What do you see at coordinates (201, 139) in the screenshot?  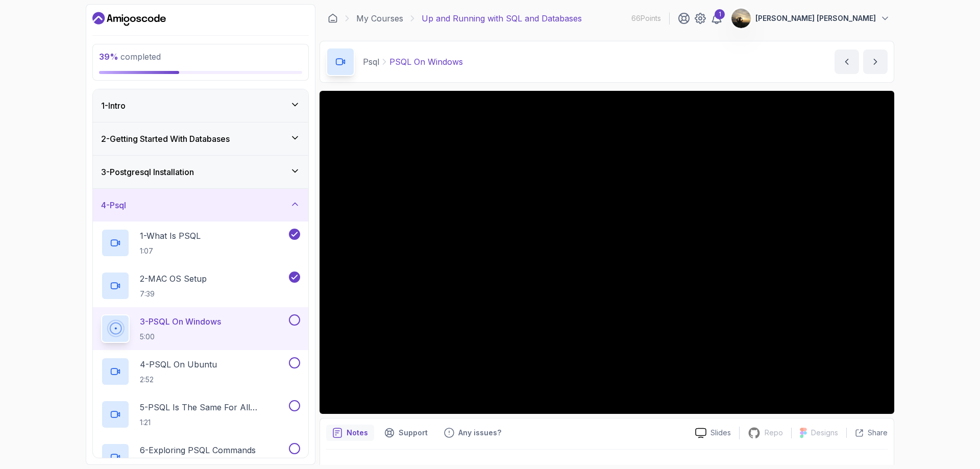 I see `button: 2-Getting Started With Databases` at bounding box center [201, 139].